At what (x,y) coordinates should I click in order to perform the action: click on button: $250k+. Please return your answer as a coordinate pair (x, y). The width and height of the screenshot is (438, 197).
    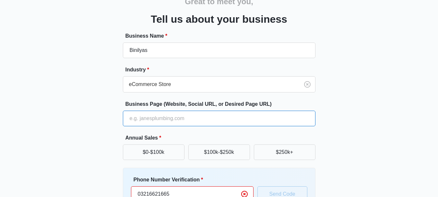
    Looking at the image, I should click on (284, 152).